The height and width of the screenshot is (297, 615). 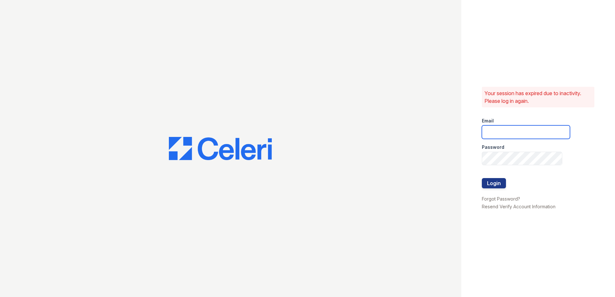 What do you see at coordinates (538, 97) in the screenshot?
I see `p: Your session has expired due to inactivity. Please log in again.` at bounding box center [538, 97].